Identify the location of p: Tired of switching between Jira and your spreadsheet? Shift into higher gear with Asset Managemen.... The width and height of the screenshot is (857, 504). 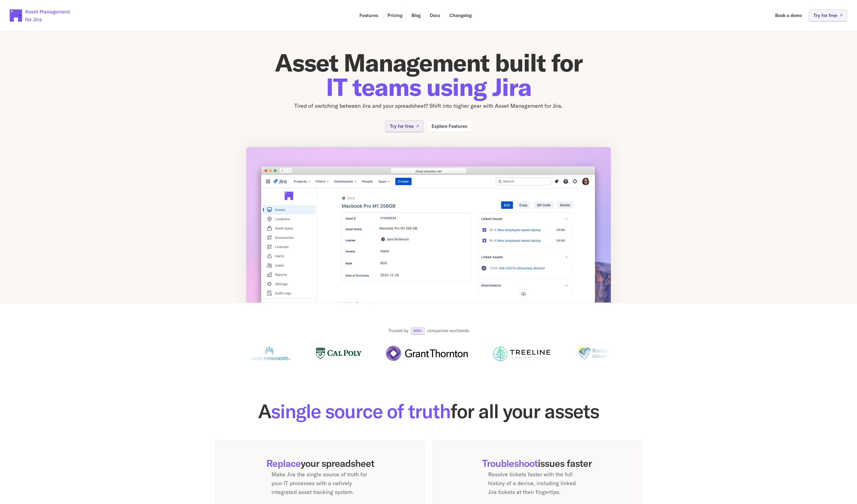
(428, 106).